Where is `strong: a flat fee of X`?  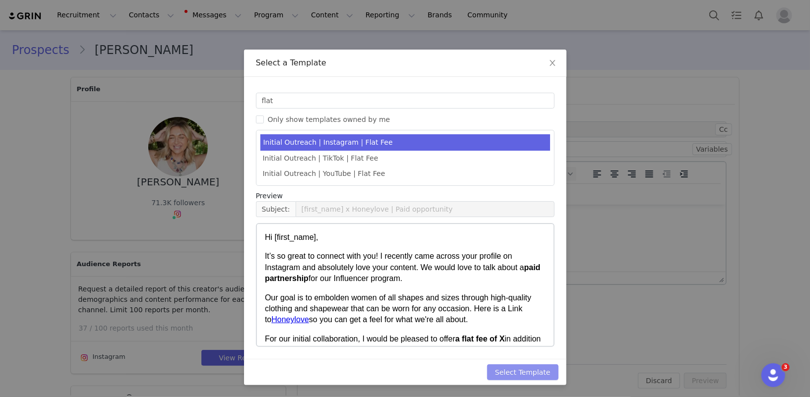
strong: a flat fee of X is located at coordinates (223, 115).